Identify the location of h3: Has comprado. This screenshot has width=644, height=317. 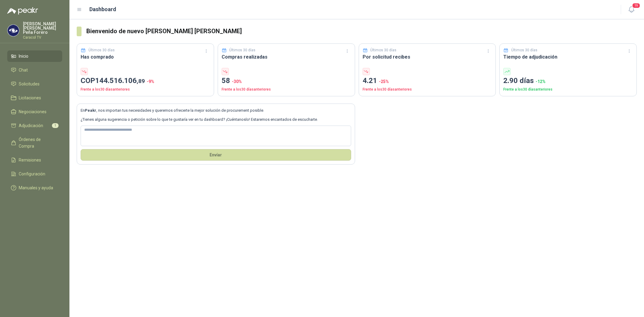
(145, 57).